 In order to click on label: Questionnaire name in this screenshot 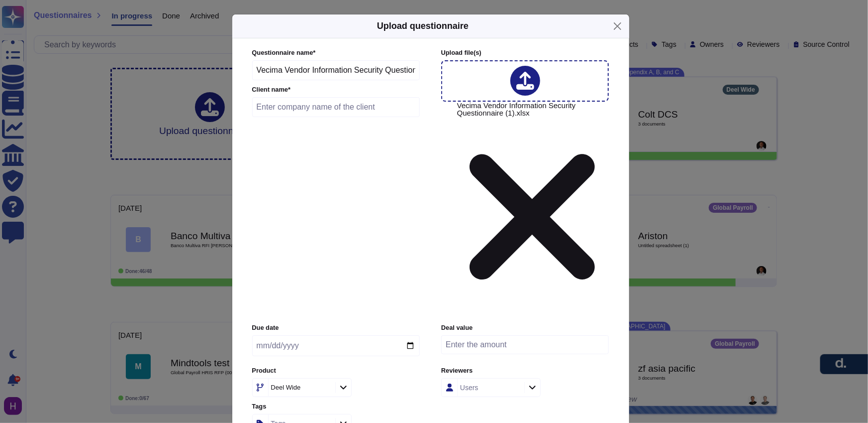, I will do `click(337, 53)`.